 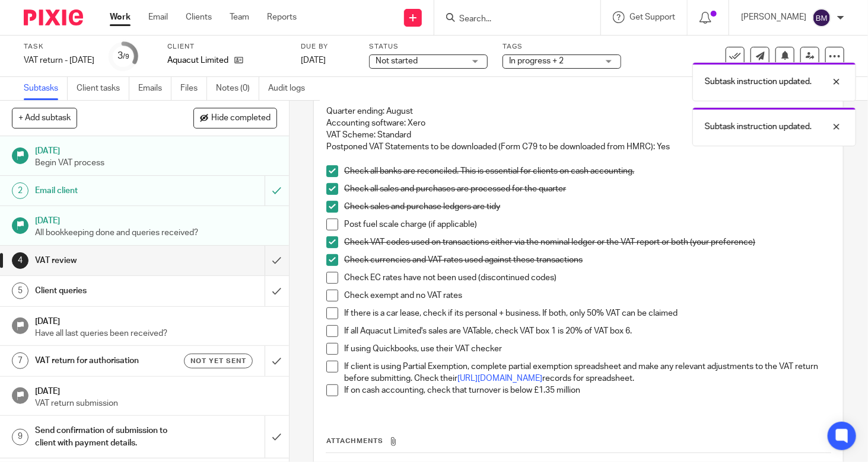 What do you see at coordinates (587, 349) in the screenshot?
I see `p: If using Quickbooks, use their VAT checker` at bounding box center [587, 349].